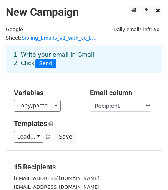 The image size is (168, 190). Describe the element at coordinates (51, 34) in the screenshot. I see `small: Google Sheet:` at that location.